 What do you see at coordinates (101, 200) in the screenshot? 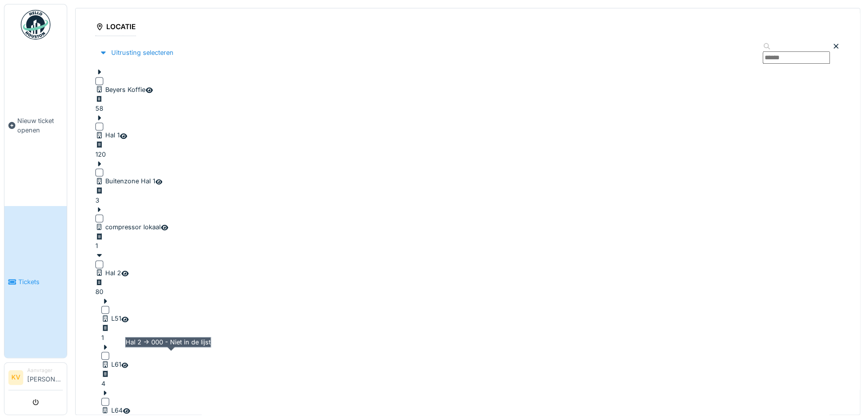
I see `div: 3` at bounding box center [101, 200].